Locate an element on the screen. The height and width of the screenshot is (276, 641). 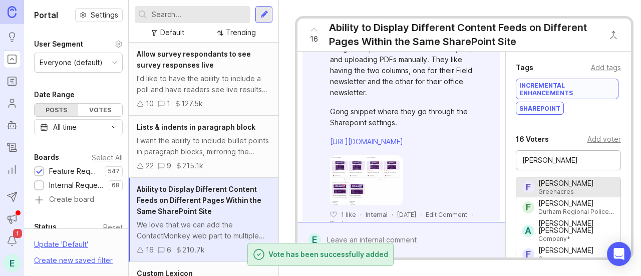
button: Announcements is located at coordinates (12, 219).